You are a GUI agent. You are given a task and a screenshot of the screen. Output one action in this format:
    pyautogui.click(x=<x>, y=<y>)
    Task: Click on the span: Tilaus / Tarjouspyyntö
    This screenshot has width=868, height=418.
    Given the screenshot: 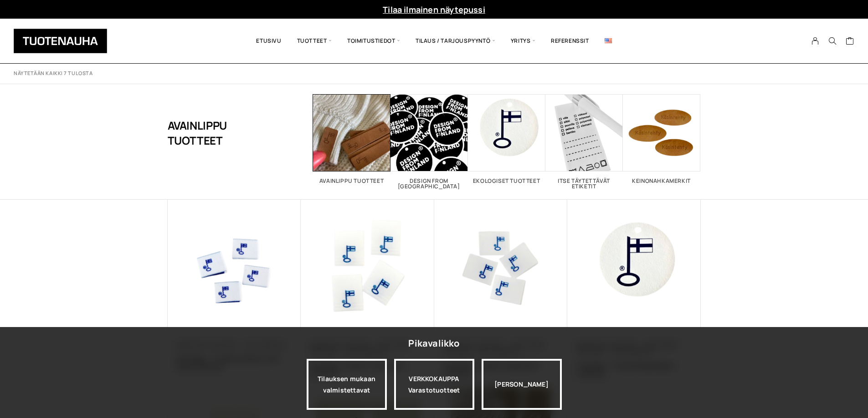 What is the action you would take?
    pyautogui.click(x=455, y=41)
    